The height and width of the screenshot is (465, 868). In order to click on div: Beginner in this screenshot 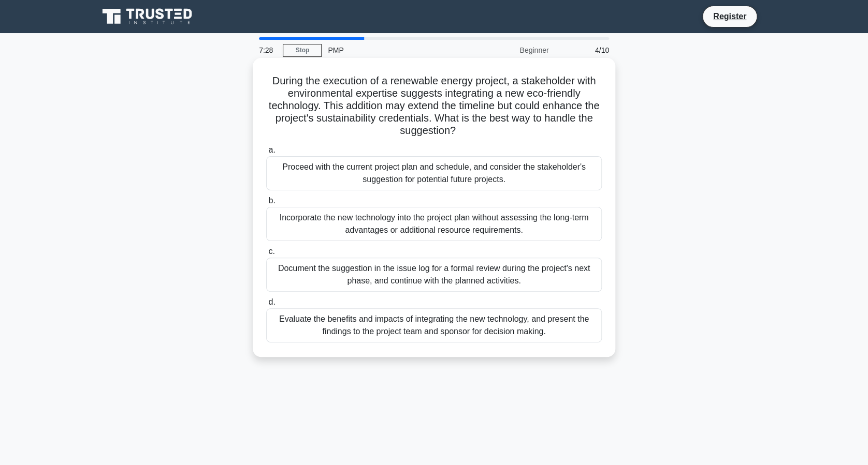, I will do `click(509, 50)`.